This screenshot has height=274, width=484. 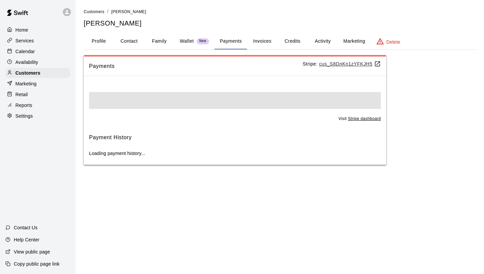 I want to click on div: Marketing, so click(x=38, y=84).